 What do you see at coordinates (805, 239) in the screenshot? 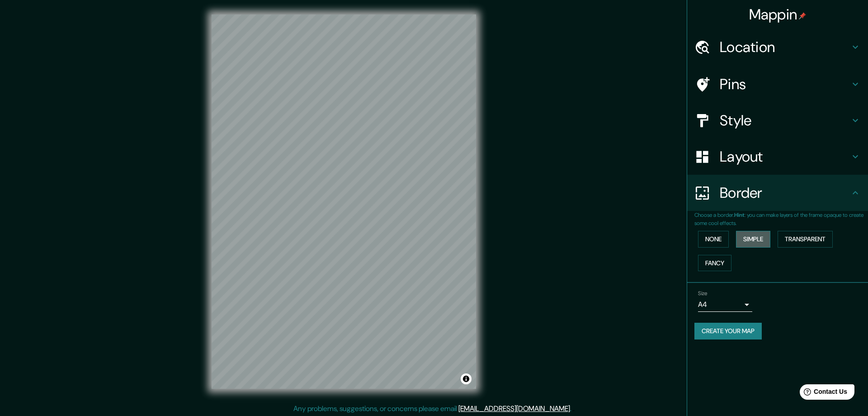
I see `button: Transparent` at bounding box center [805, 239].